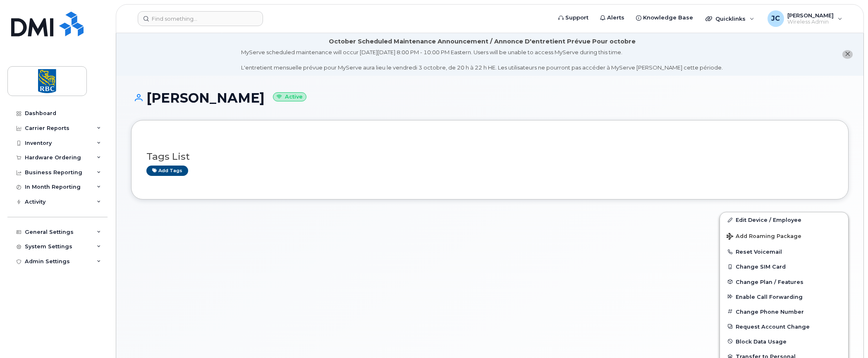  What do you see at coordinates (769, 296) in the screenshot?
I see `span: Enable Call Forwarding` at bounding box center [769, 296].